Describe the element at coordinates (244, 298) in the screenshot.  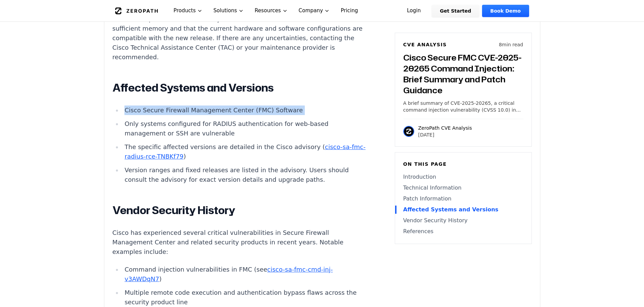
I see `li: Multiple remote code execution and authentication bypass flaws across the security product line` at that location.